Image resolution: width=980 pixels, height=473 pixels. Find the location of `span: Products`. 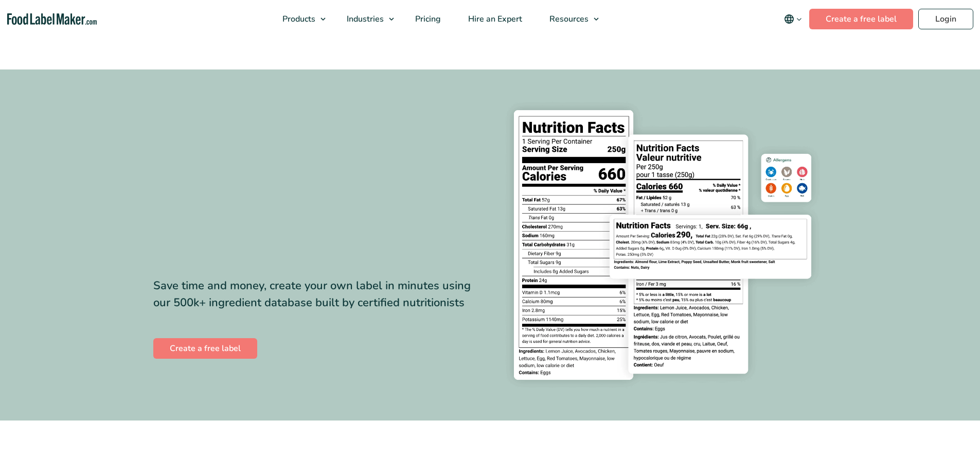

span: Products is located at coordinates (298, 19).